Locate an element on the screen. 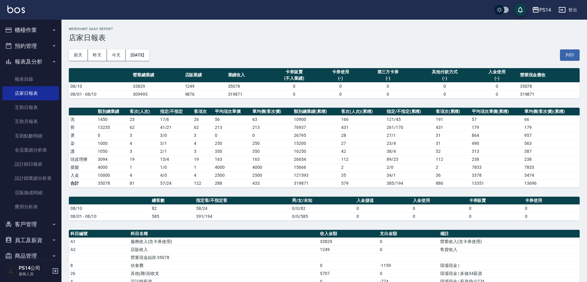 The width and height of the screenshot is (587, 282). a: 店販抽成明細 is located at coordinates (31, 193).